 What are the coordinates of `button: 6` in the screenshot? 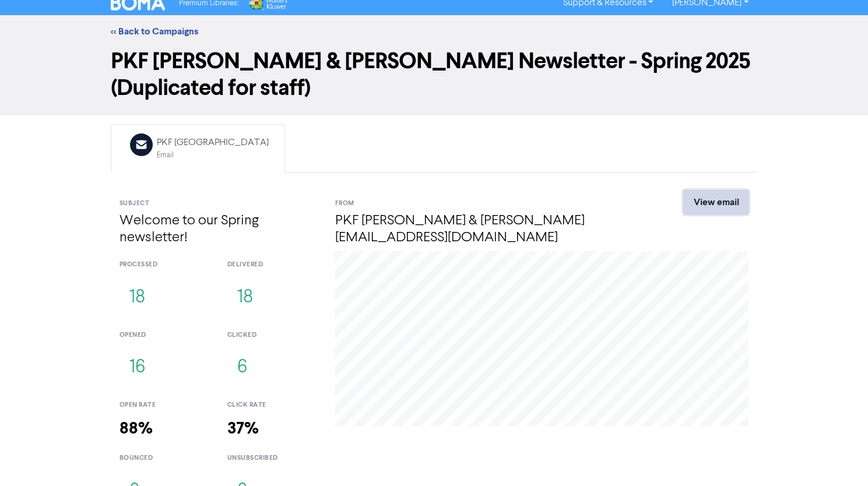 It's located at (241, 368).